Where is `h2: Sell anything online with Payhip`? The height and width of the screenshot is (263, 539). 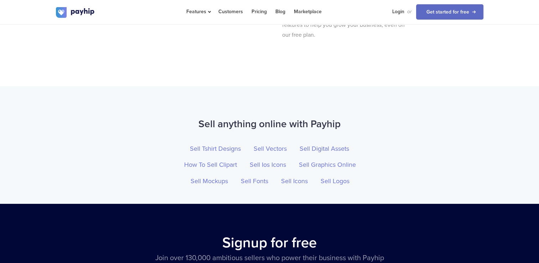
h2: Sell anything online with Payhip is located at coordinates (270, 124).